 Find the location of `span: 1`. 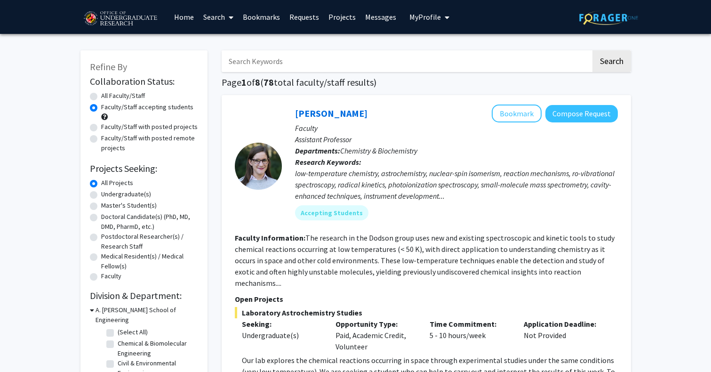

span: 1 is located at coordinates (244, 82).